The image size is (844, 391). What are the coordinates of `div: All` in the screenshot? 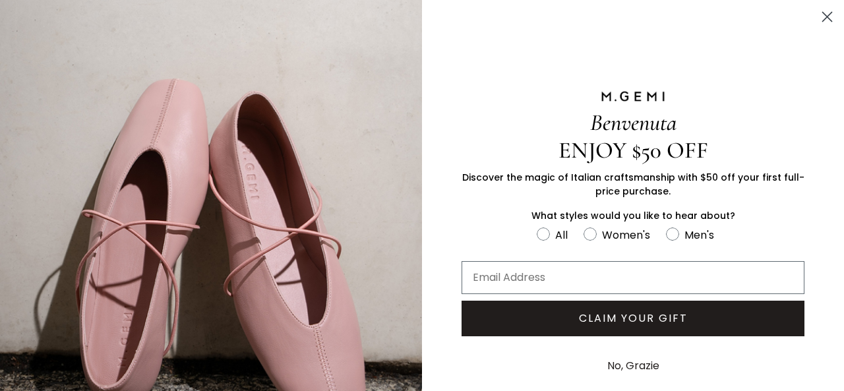 It's located at (561, 235).